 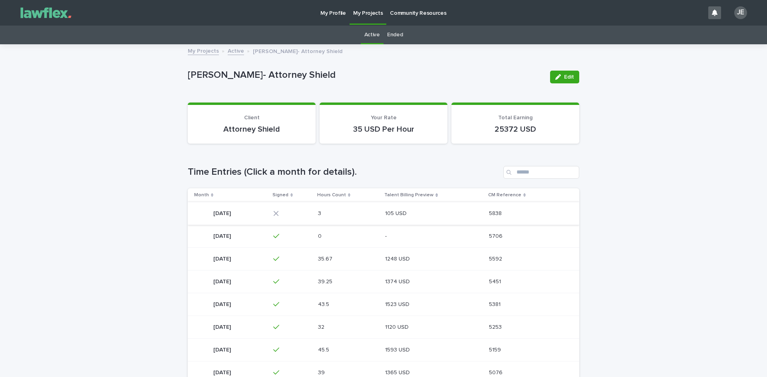 What do you see at coordinates (397, 327) in the screenshot?
I see `p: 1120 USD` at bounding box center [397, 327].